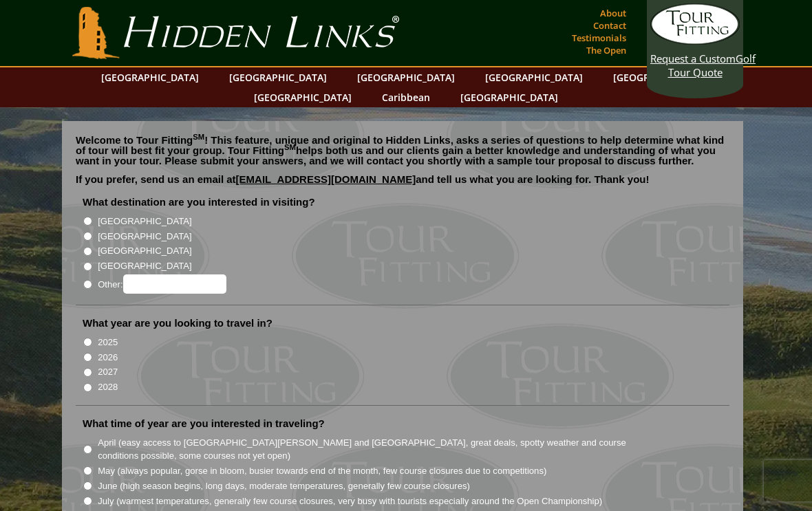  I want to click on a: Testimonials, so click(599, 38).